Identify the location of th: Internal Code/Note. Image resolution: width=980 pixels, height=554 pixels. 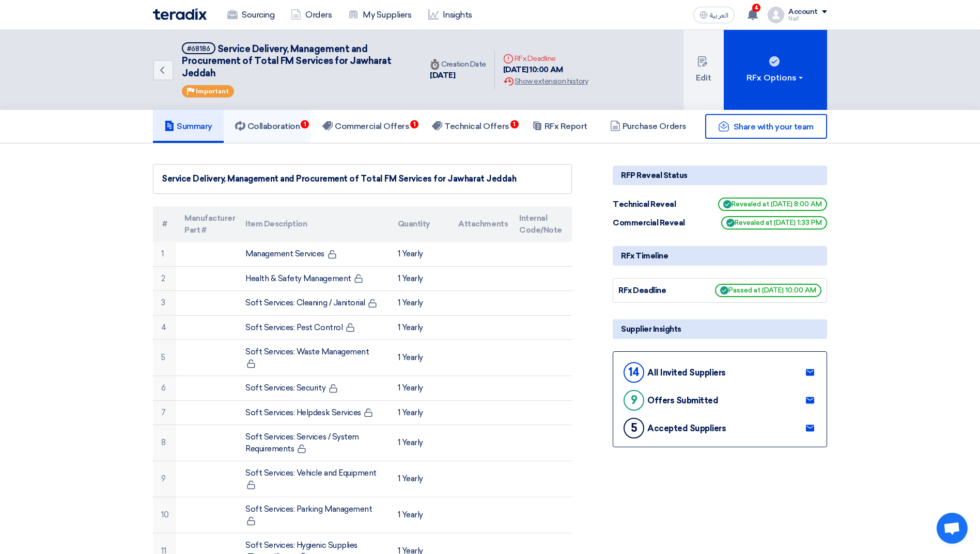
(541, 224).